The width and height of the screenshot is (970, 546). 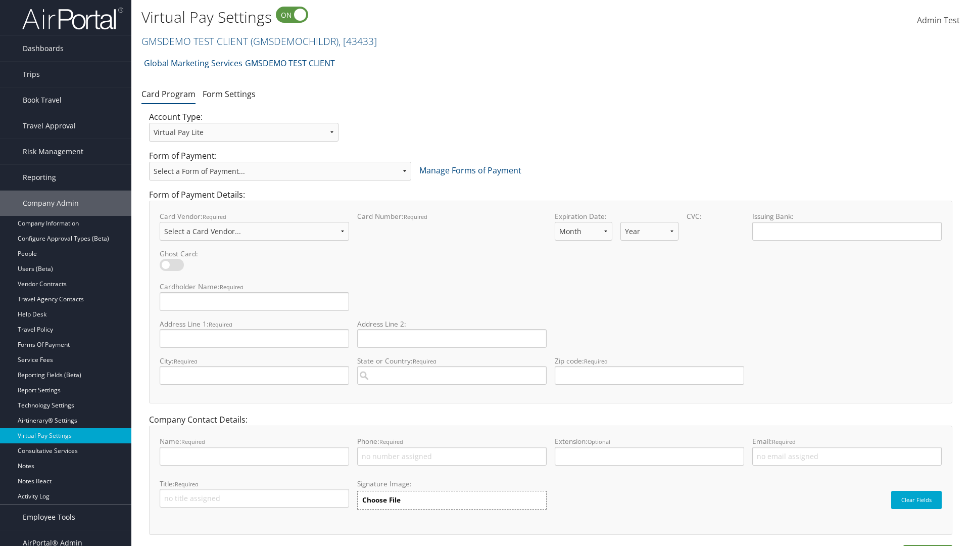 I want to click on input: State or Country:required, so click(x=452, y=375).